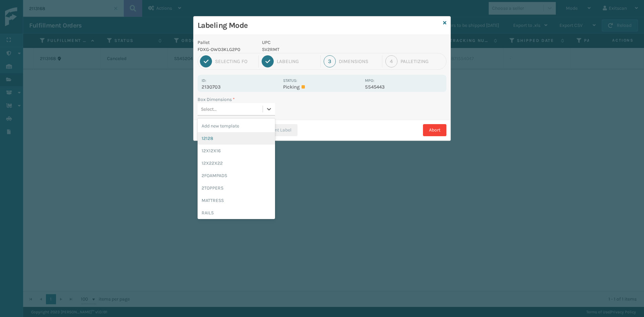 This screenshot has height=317, width=644. Describe the element at coordinates (311, 49) in the screenshot. I see `p: SV2RMT` at that location.